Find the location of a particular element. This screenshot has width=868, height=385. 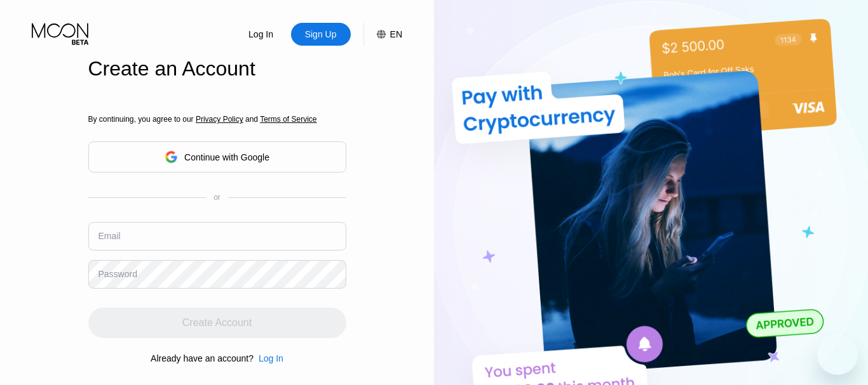

div: or is located at coordinates (217, 197).